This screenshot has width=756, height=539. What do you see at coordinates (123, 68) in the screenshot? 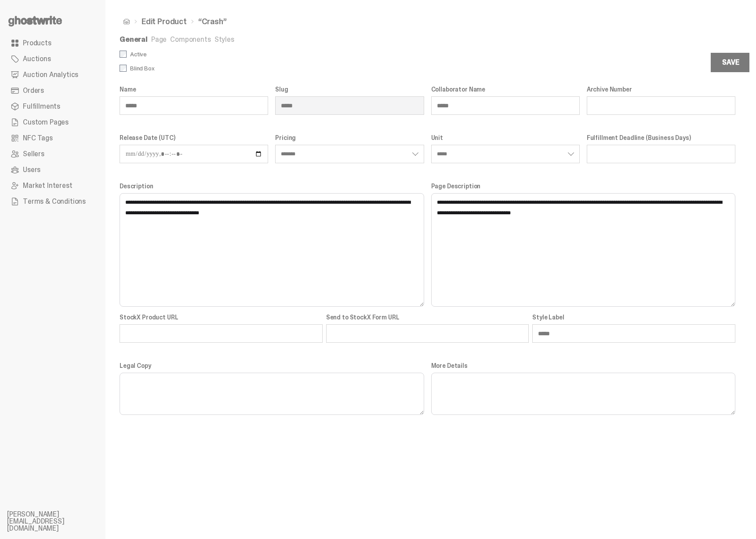
I see `input: Blind Box` at bounding box center [123, 68].